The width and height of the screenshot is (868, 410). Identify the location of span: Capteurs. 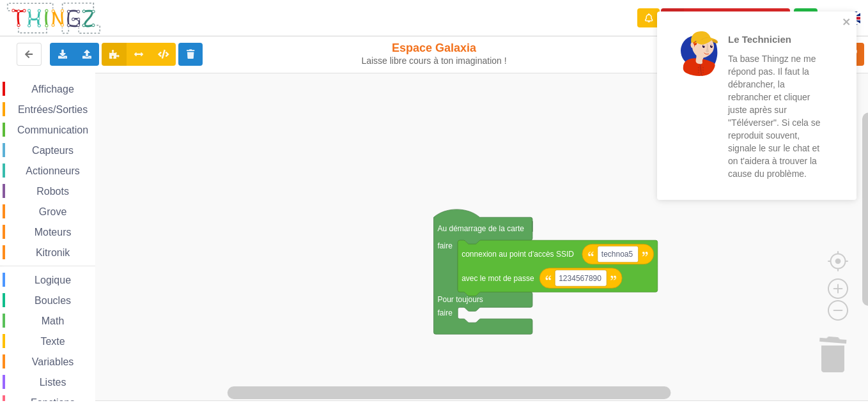
(52, 150).